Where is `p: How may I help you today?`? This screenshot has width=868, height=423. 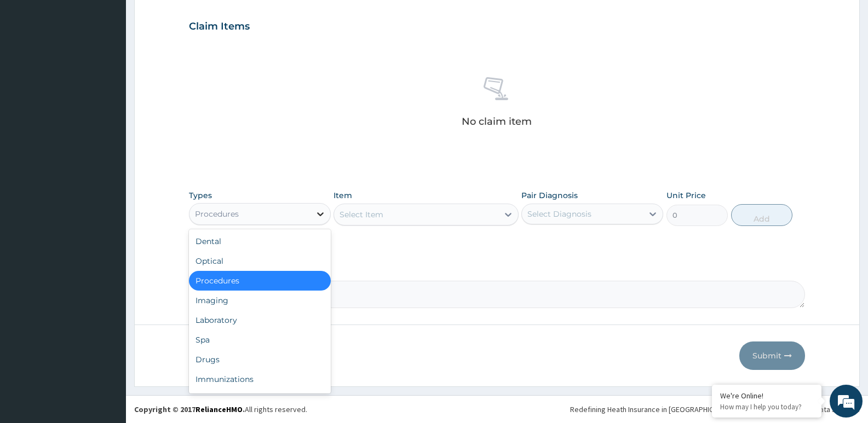 p: How may I help you today? is located at coordinates (767, 406).